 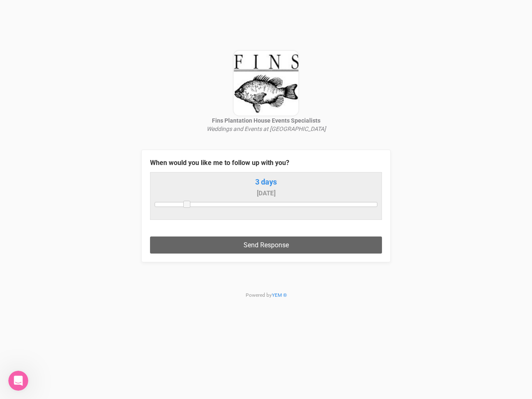 What do you see at coordinates (266, 162) in the screenshot?
I see `legend: When would you like me to follow up with you?` at bounding box center [266, 162].